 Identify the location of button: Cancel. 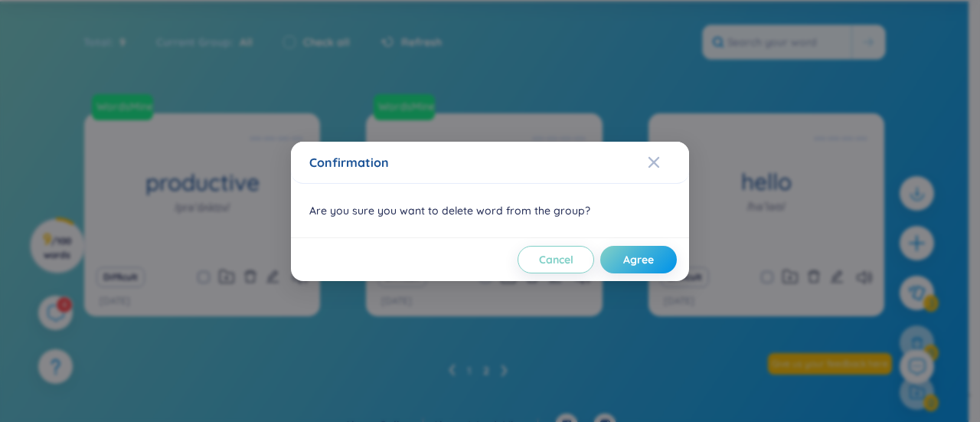
(556, 260).